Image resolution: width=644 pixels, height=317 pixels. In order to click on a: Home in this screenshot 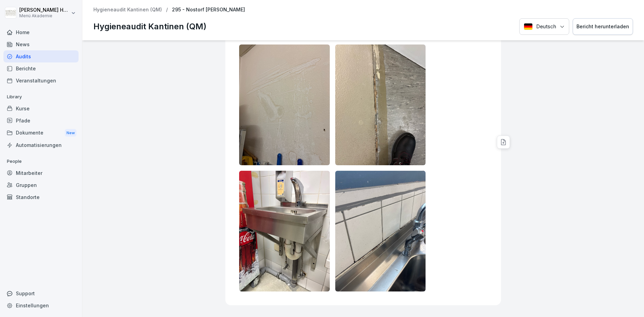, I will do `click(41, 32)`.